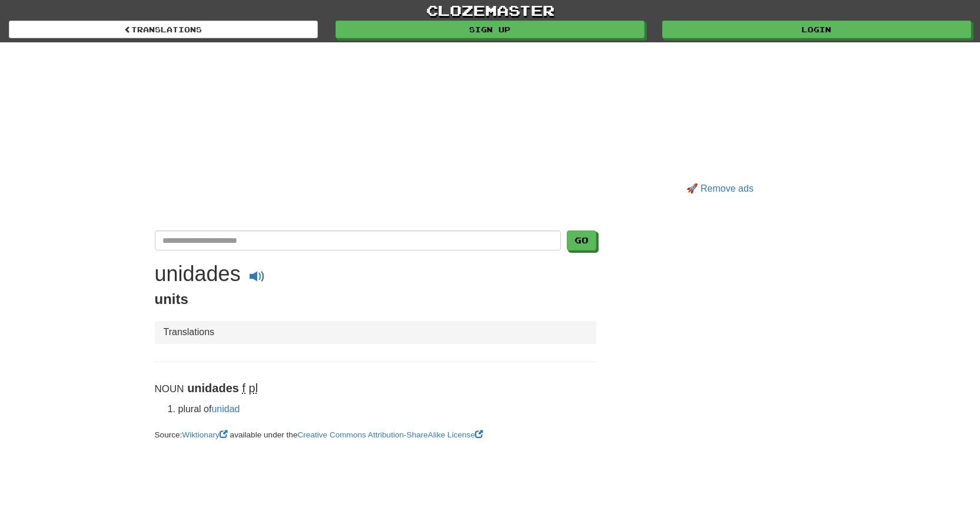 The image size is (980, 518). I want to click on span: units, so click(172, 299).